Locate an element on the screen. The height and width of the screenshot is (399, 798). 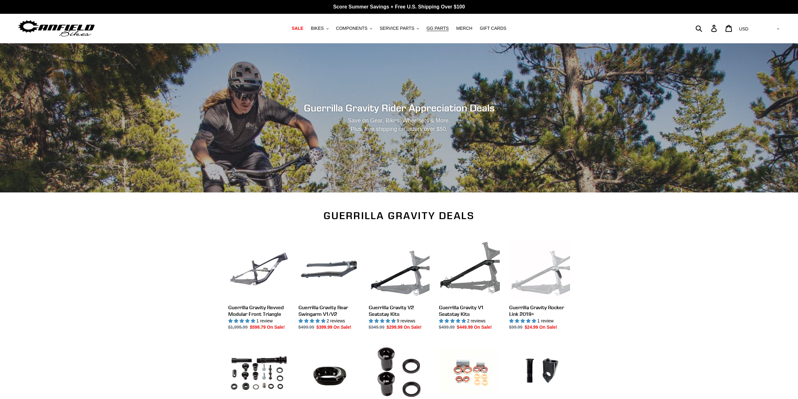
span: GG PARTS is located at coordinates (438, 28).